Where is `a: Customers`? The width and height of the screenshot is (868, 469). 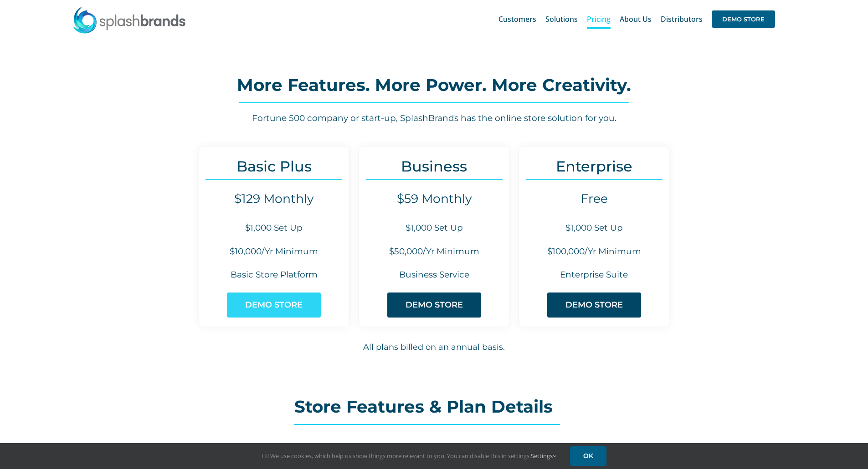
a: Customers is located at coordinates (517, 19).